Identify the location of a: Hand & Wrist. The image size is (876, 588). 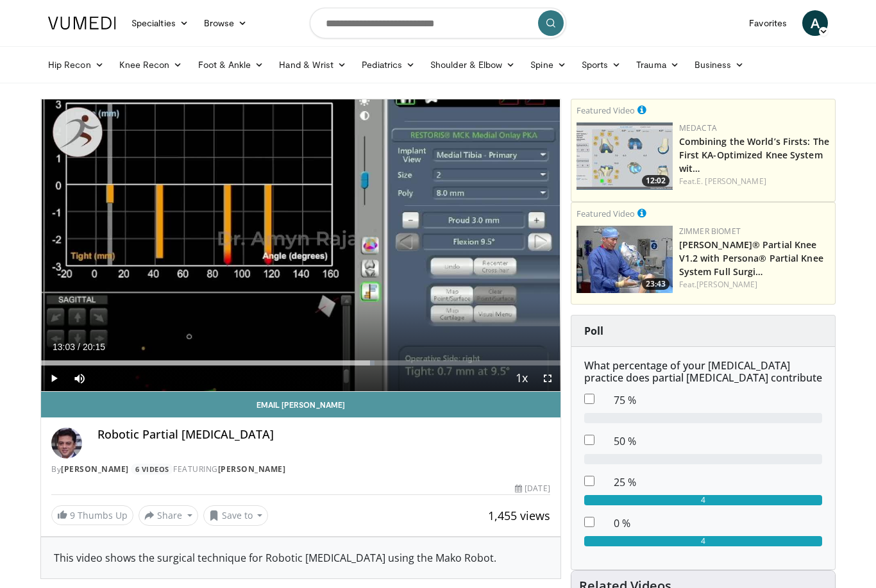
(312, 64).